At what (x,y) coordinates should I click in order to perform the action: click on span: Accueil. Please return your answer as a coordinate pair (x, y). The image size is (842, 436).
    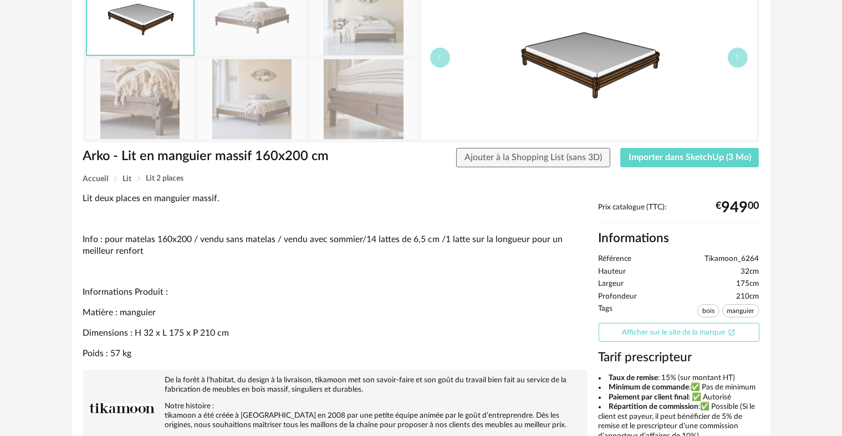
    Looking at the image, I should click on (96, 179).